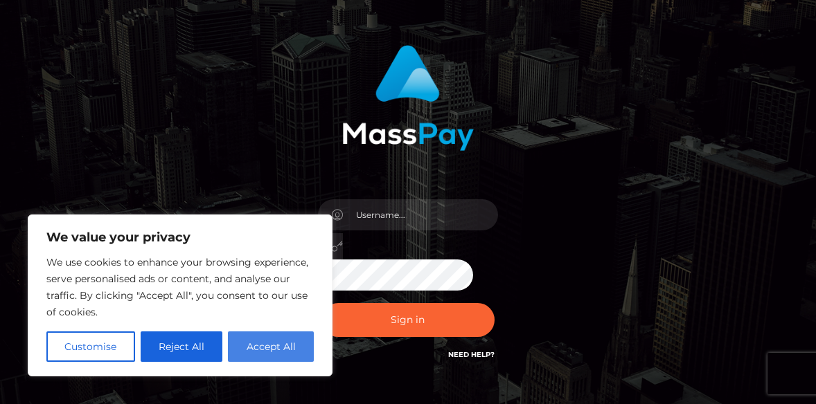  What do you see at coordinates (181, 347) in the screenshot?
I see `button: Reject All` at bounding box center [181, 347].